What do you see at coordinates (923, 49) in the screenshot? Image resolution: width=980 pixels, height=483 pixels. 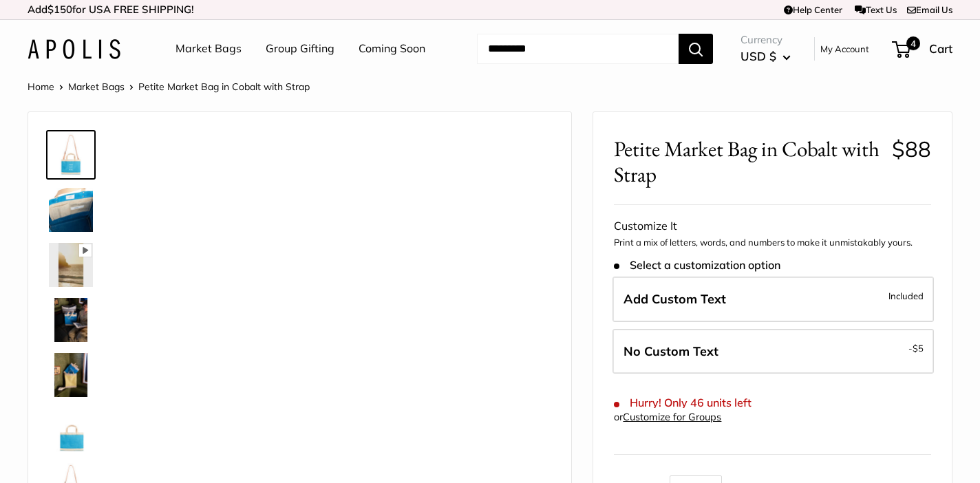 I see `a: 4 Cart` at bounding box center [923, 49].